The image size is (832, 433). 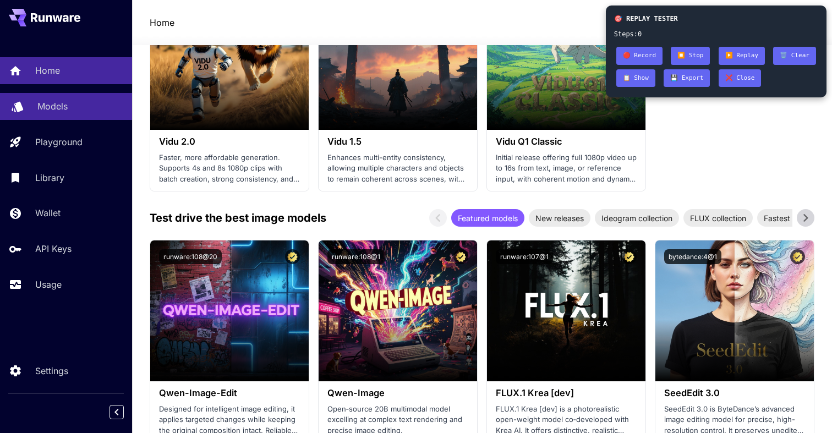 I want to click on span: Ideogram collection, so click(x=636, y=218).